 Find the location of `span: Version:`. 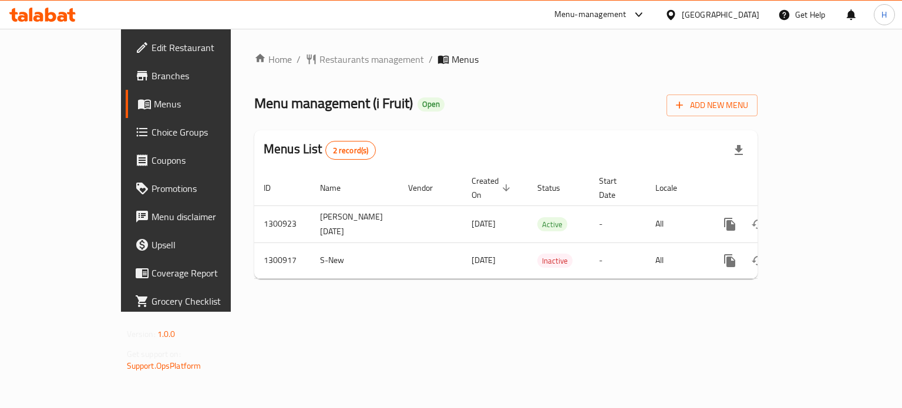

span: Version: is located at coordinates (141, 334).